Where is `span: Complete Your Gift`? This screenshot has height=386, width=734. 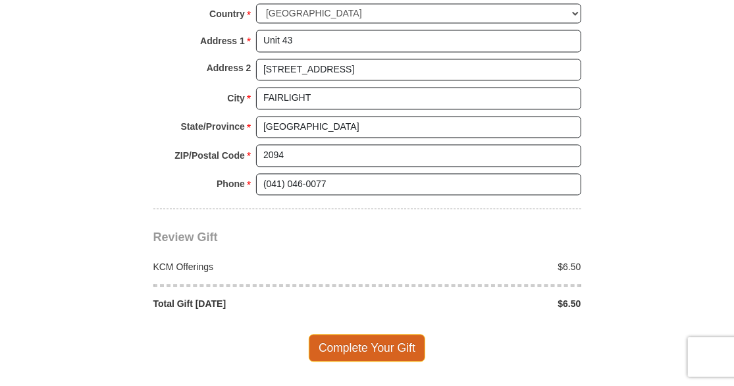 span: Complete Your Gift is located at coordinates (367, 348).